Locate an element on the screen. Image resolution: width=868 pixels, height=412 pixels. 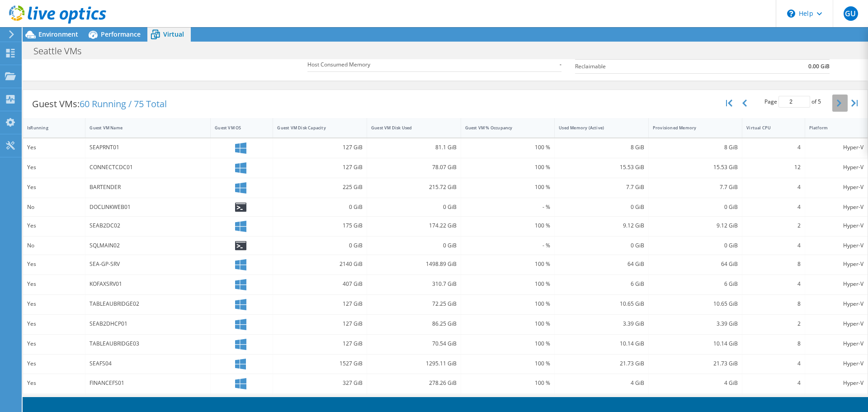
div: 407 GiB is located at coordinates (319, 284).